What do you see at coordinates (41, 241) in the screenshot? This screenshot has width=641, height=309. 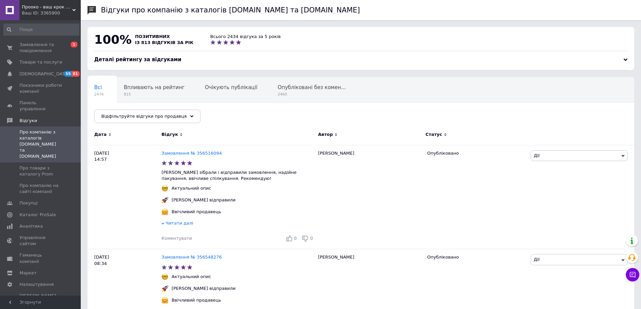 I see `span: Управління сайтом` at bounding box center [41, 241].